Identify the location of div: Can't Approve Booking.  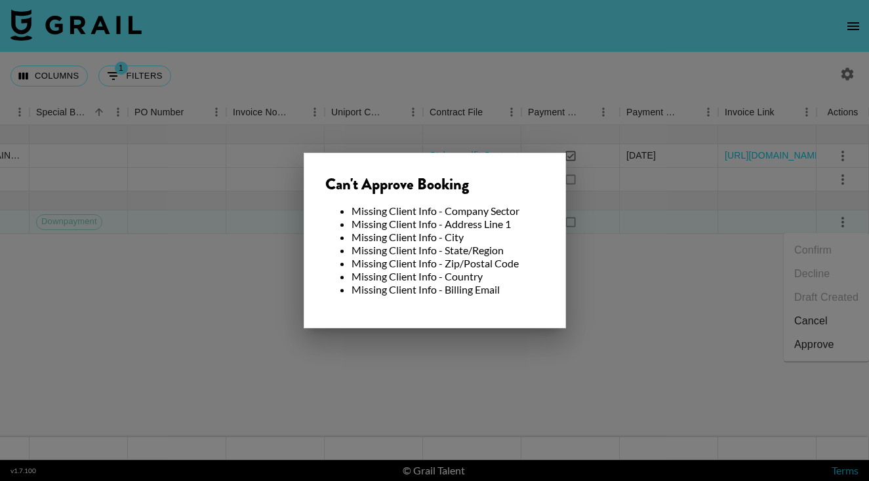
(435, 184).